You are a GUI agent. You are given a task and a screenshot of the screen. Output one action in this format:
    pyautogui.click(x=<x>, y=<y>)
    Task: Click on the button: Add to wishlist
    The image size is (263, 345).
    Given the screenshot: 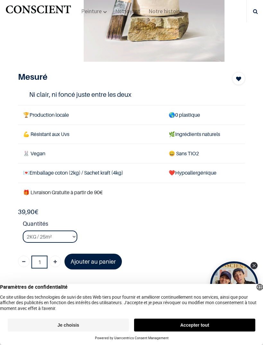 What is the action you would take?
    pyautogui.click(x=239, y=78)
    